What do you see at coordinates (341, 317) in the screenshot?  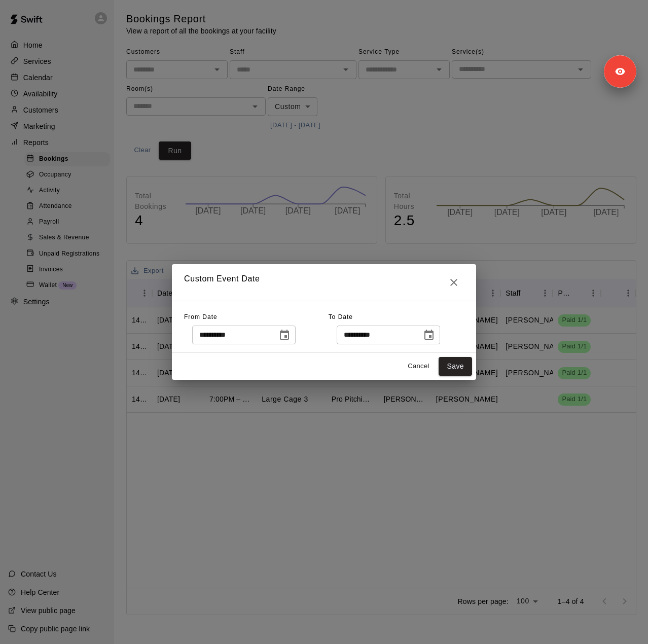 I see `span: To Date` at bounding box center [341, 317].